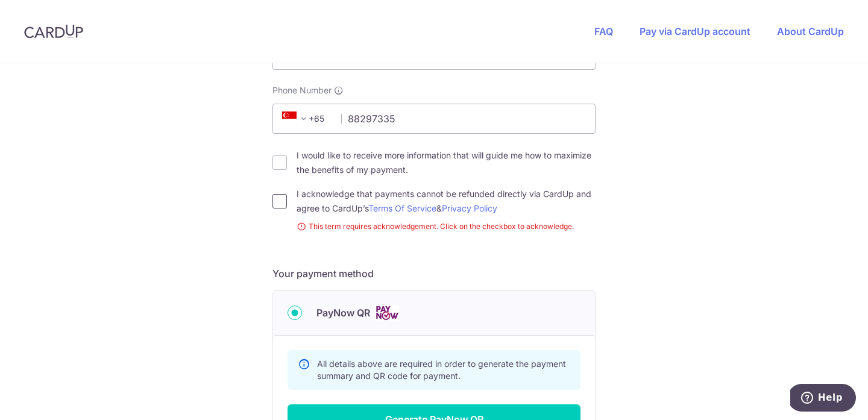 The height and width of the screenshot is (420, 868). I want to click on label: I acknowledge that payments cannot be refunded directly via CardUp and agree to CardUp’s &, so click(446, 201).